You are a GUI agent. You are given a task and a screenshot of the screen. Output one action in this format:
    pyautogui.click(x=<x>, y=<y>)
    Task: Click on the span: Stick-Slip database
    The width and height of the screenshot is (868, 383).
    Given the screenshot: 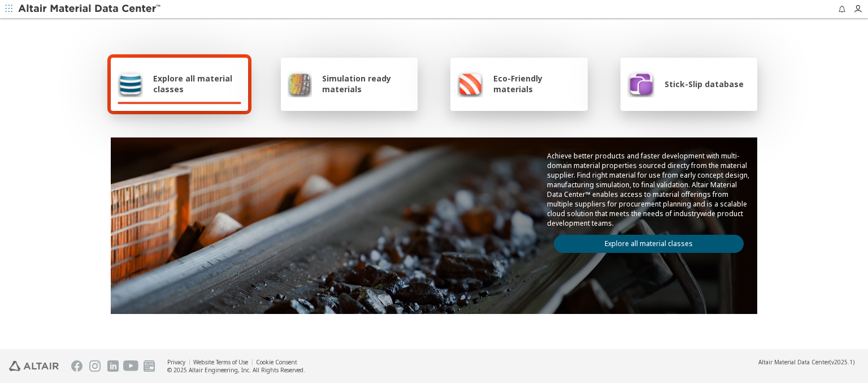 What is the action you would take?
    pyautogui.click(x=704, y=84)
    